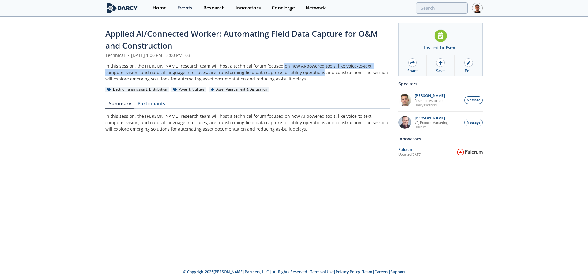 This screenshot has width=588, height=279. I want to click on img: f1d2b35d-fddb-4a25-bd87-d4d314a355e9, so click(405, 100).